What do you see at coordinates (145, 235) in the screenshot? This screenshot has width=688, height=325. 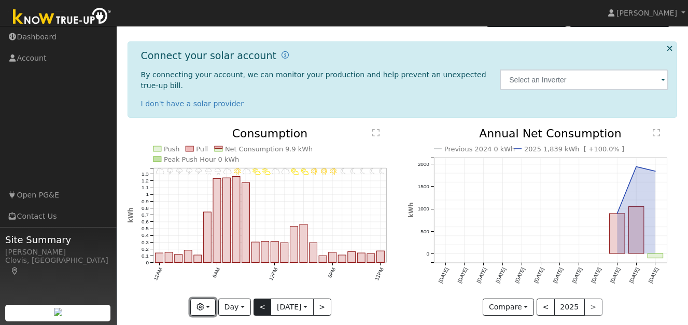 I see `text: 0.4` at bounding box center [145, 235].